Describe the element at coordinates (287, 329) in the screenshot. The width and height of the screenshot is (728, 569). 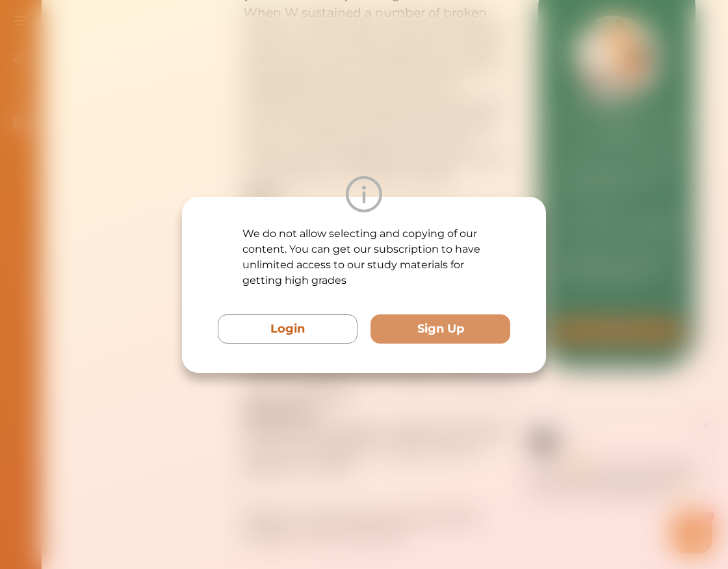
I see `button: Login` at that location.